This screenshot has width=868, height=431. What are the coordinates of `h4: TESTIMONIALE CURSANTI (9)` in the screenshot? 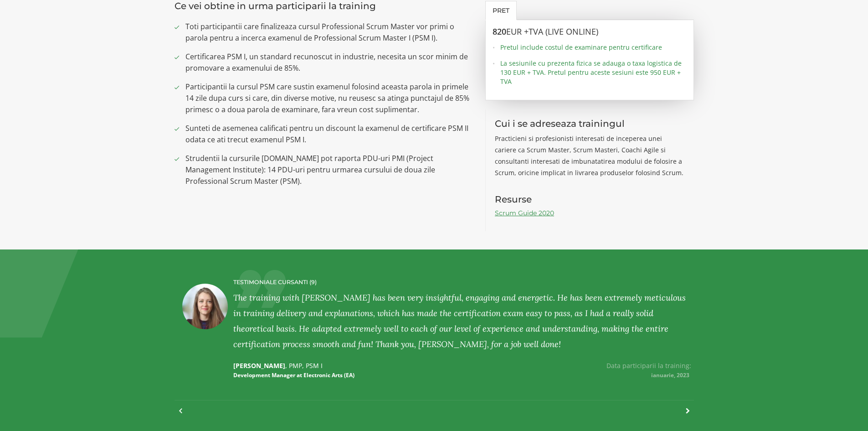 It's located at (462, 283).